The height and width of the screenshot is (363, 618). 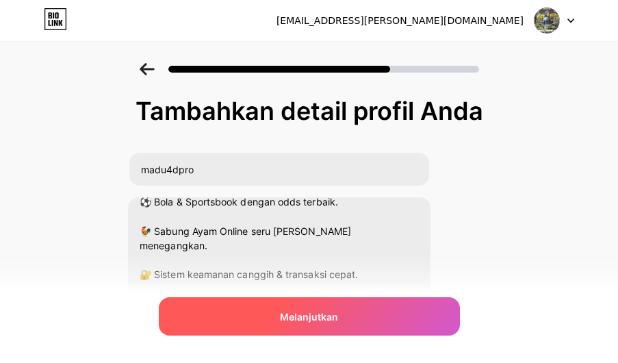 I want to click on img: winmadu4d, so click(x=547, y=21).